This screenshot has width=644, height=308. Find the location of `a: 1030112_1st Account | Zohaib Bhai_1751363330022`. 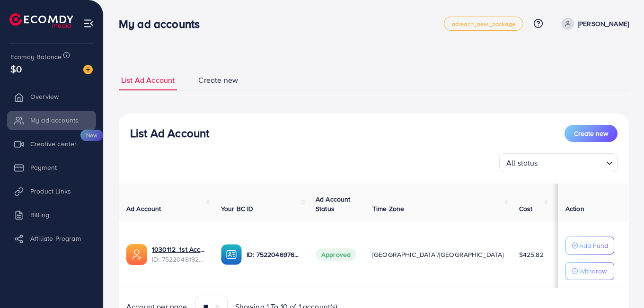

a: 1030112_1st Account | Zohaib Bhai_1751363330022 is located at coordinates (179, 249).